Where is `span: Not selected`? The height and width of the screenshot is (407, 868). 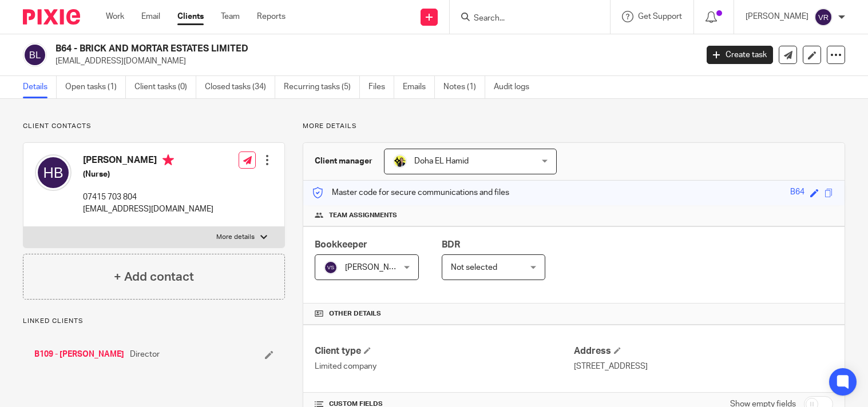 span: Not selected is located at coordinates (474, 268).